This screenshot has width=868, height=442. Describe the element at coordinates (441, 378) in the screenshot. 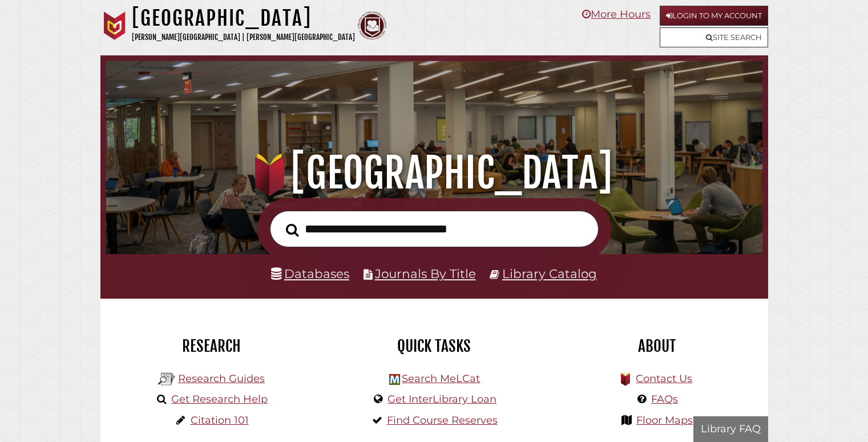

I see `a: Search MeLCat` at that location.